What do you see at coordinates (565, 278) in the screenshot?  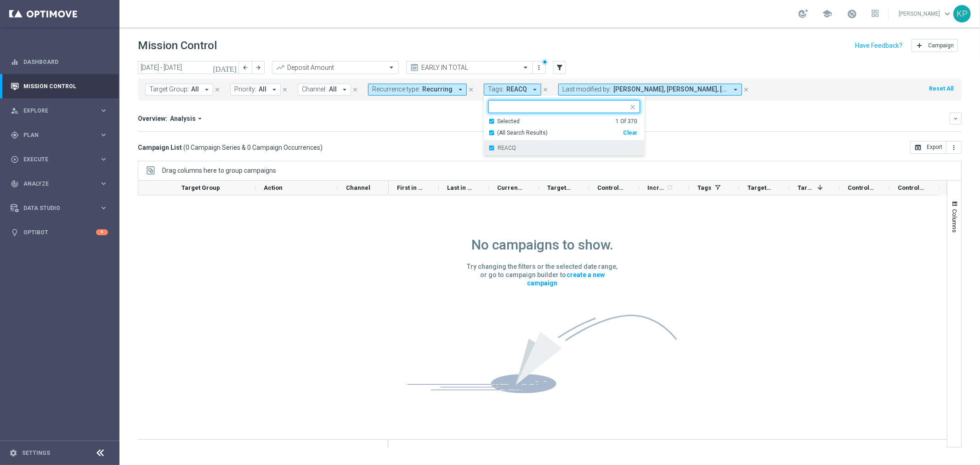 I see `a: create a new campaign` at bounding box center [565, 278].